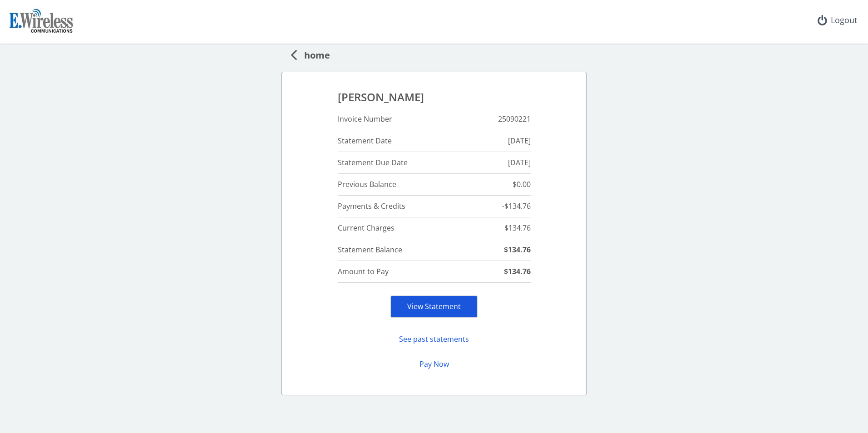  I want to click on td: Statement Balance, so click(402, 250).